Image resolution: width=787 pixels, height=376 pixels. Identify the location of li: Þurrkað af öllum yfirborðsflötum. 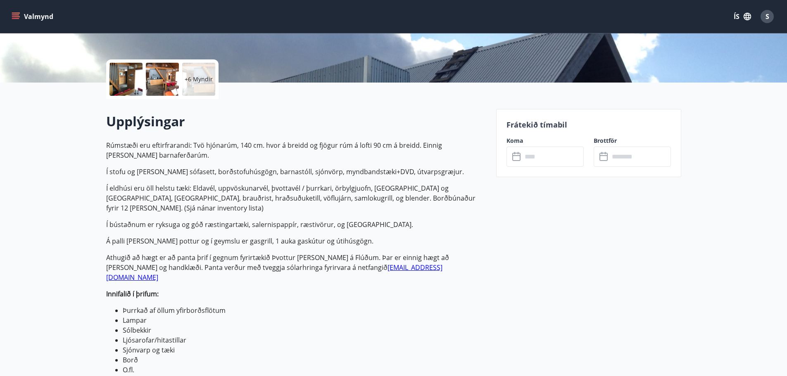
(304, 310).